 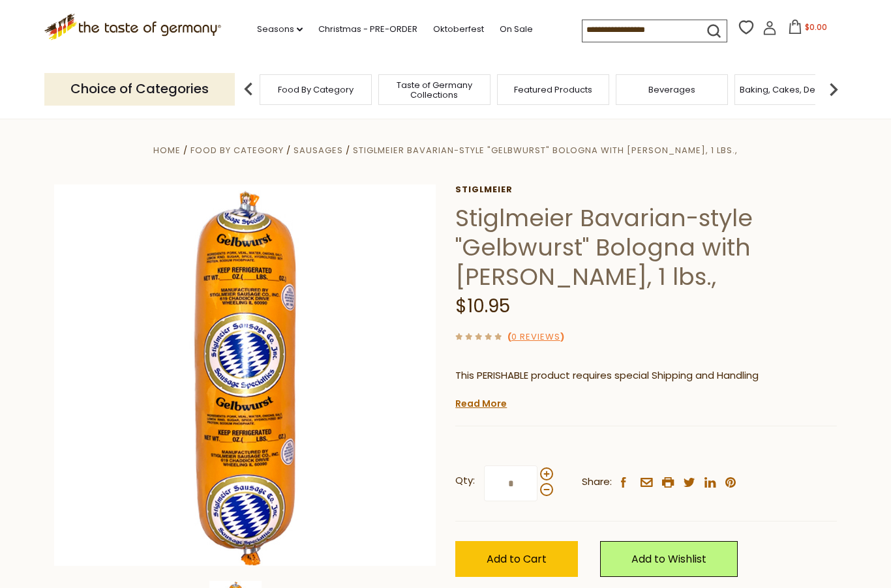 What do you see at coordinates (167, 150) in the screenshot?
I see `span: Home` at bounding box center [167, 150].